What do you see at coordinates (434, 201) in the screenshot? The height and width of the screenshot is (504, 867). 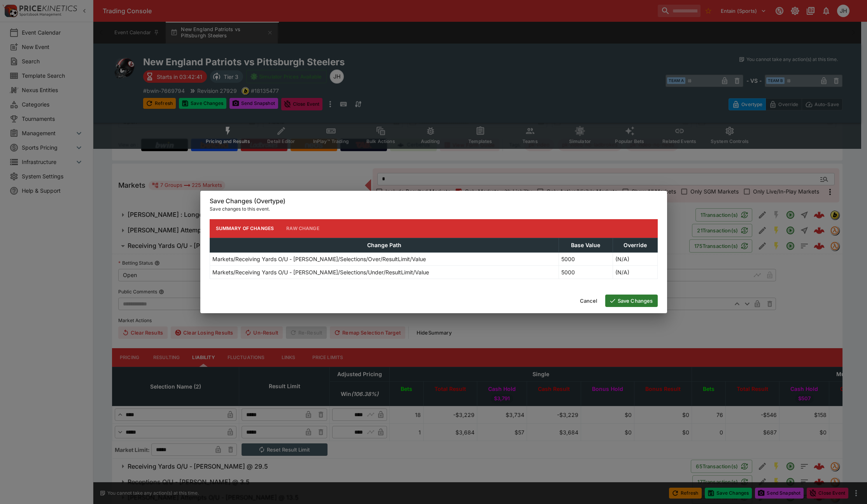 I see `h6: Save Changes (Overtype)` at bounding box center [434, 201].